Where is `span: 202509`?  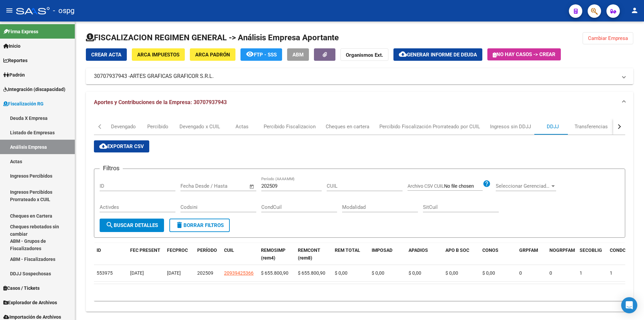
span: 202509 is located at coordinates (205, 273).